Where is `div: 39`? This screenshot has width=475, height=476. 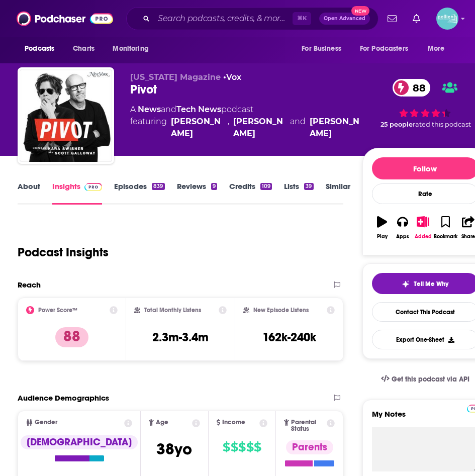 div: 39 is located at coordinates (308, 187).